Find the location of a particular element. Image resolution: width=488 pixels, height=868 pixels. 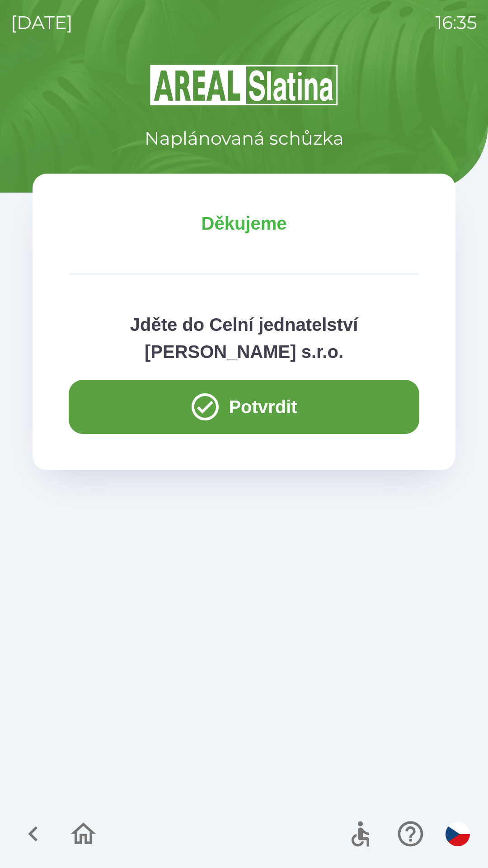

img: cs flag is located at coordinates (457, 834).